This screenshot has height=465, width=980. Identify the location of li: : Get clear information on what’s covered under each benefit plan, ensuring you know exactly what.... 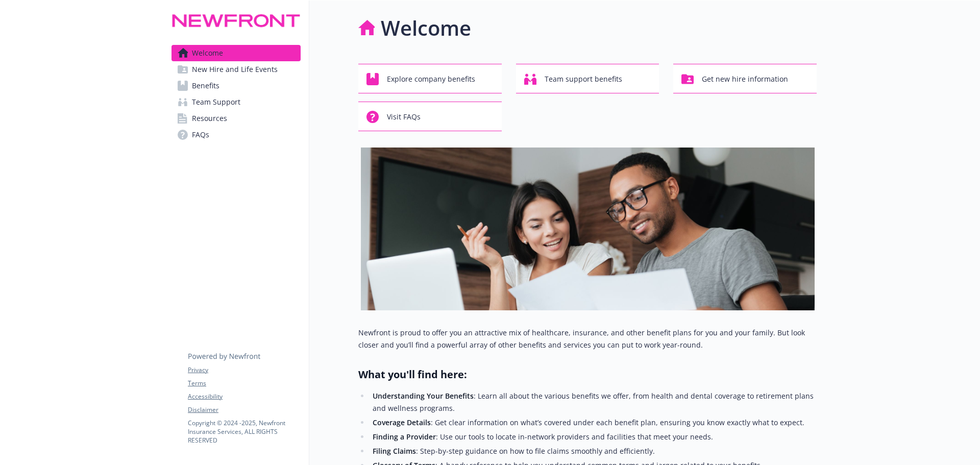
(593, 422).